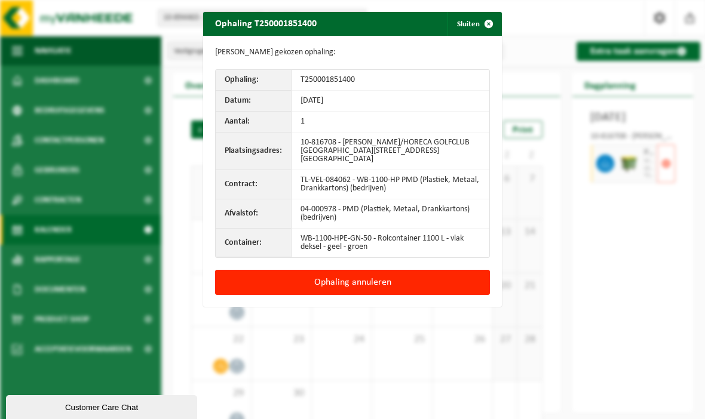  I want to click on th: Plaatsingsadres:, so click(253, 151).